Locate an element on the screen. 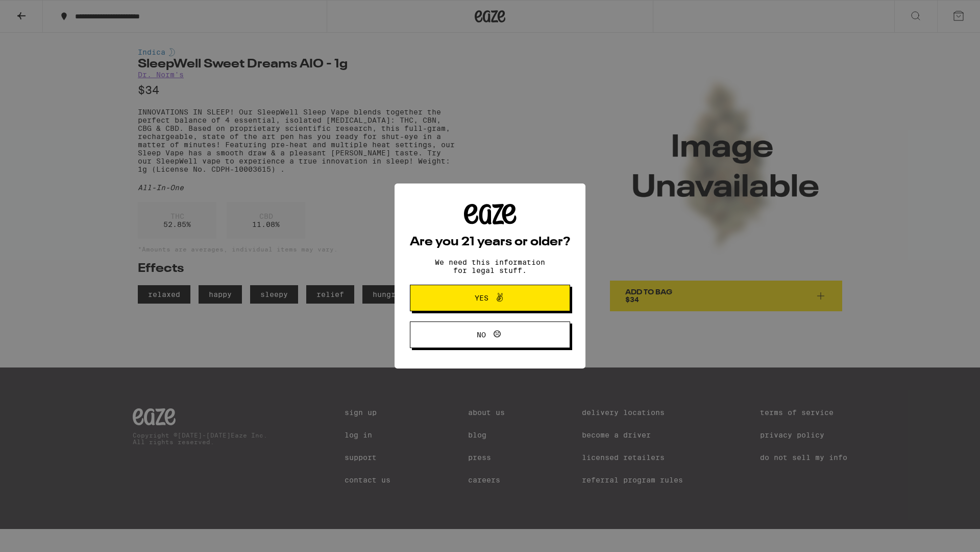 The image size is (980, 552). p: We need this information for legal stuff. is located at coordinates (490, 267).